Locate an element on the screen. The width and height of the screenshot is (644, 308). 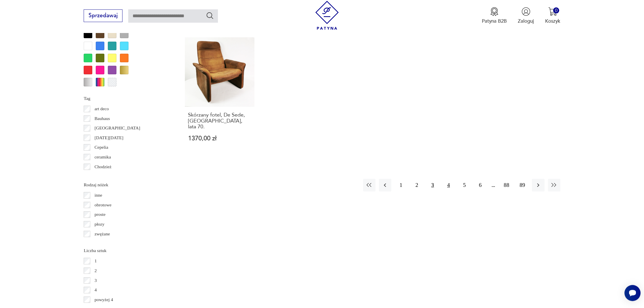
button: 5 is located at coordinates (465, 185).